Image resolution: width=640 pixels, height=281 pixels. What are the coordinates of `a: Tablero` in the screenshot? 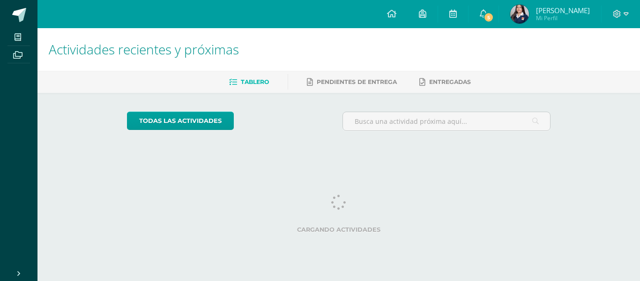 It's located at (249, 82).